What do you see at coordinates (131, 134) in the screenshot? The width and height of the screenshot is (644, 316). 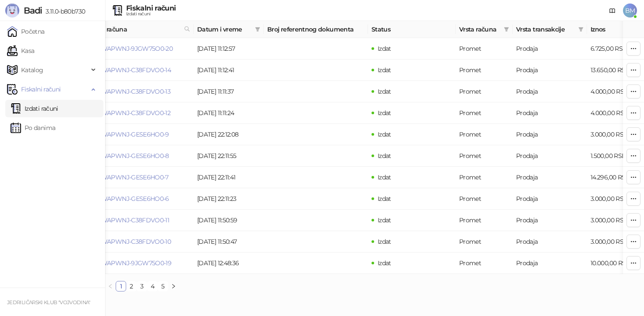 I see `a: QLWAPWNJ-GESE6HO0-9` at bounding box center [131, 134].